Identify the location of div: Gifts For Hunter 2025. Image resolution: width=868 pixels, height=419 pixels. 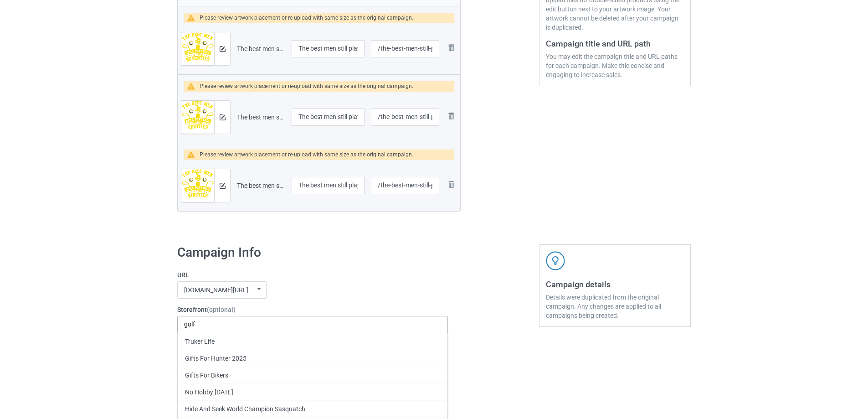
(313, 358).